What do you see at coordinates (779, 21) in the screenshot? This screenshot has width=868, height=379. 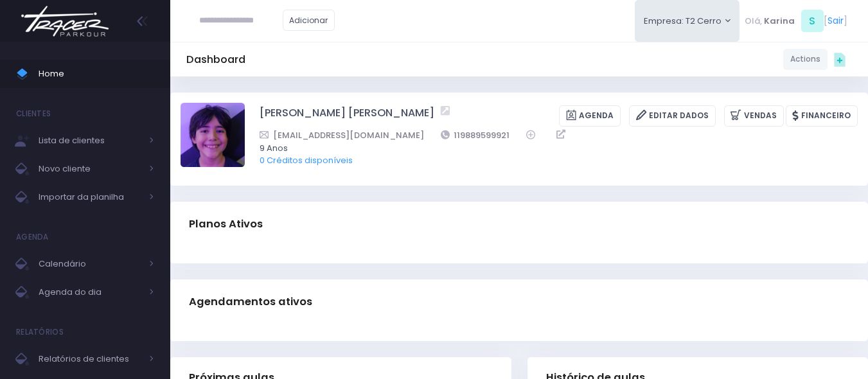 I see `span: Karina` at bounding box center [779, 21].